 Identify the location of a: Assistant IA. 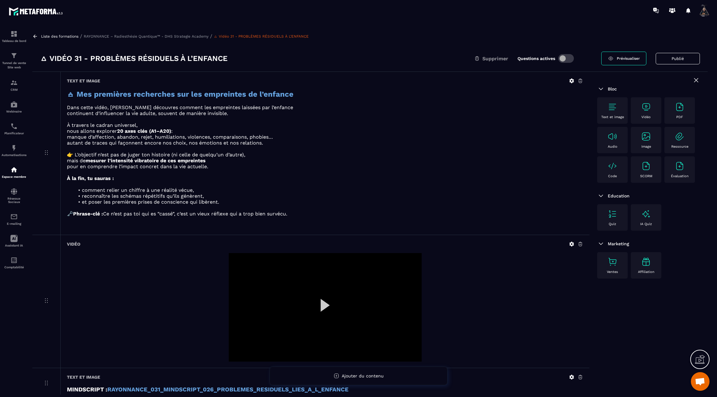
(14, 241).